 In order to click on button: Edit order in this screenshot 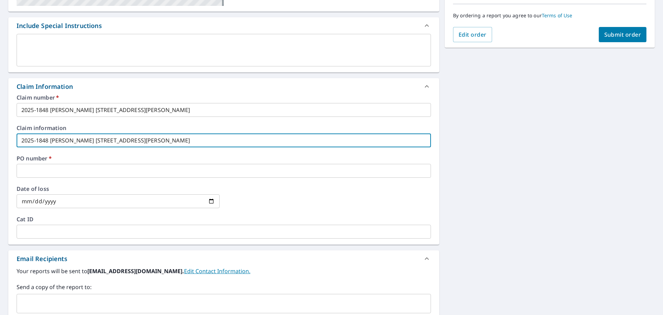, I will do `click(472, 35)`.